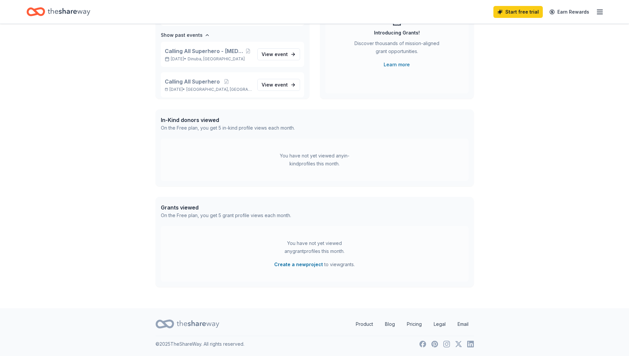  I want to click on div: You have not yet viewed any grant profiles this month., so click(315, 248).